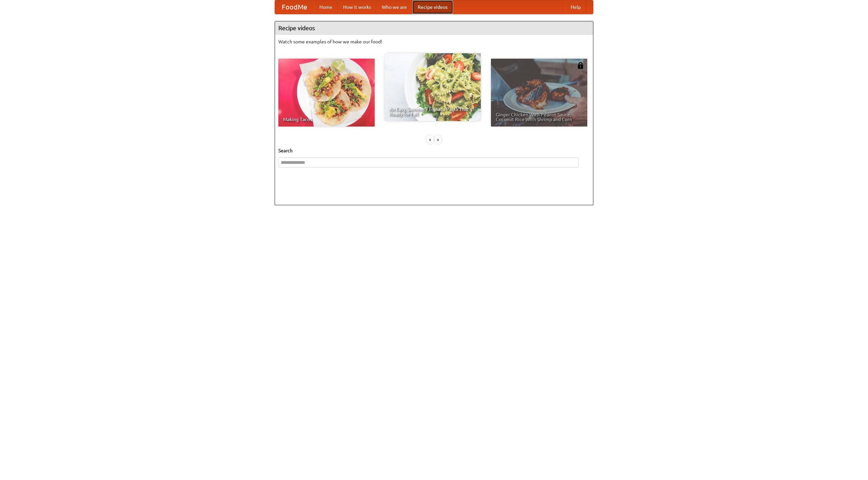 The height and width of the screenshot is (480, 868). What do you see at coordinates (434, 151) in the screenshot?
I see `h5: Search` at bounding box center [434, 151].